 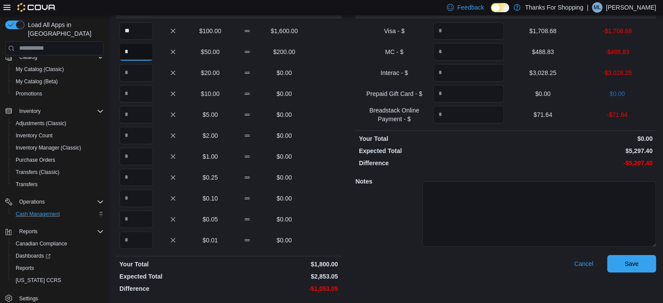 I want to click on button: Promotions, so click(x=58, y=94).